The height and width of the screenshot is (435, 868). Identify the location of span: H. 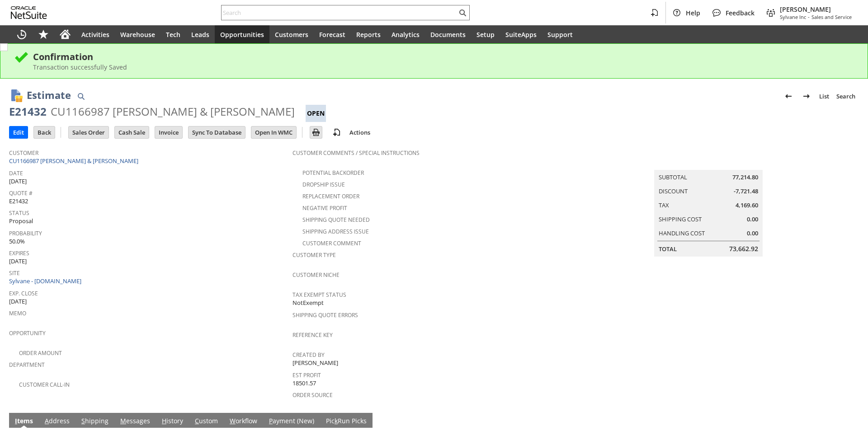
(164, 421).